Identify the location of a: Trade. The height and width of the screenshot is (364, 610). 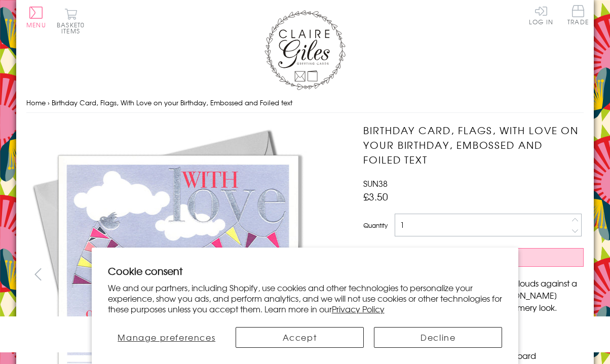
(578, 16).